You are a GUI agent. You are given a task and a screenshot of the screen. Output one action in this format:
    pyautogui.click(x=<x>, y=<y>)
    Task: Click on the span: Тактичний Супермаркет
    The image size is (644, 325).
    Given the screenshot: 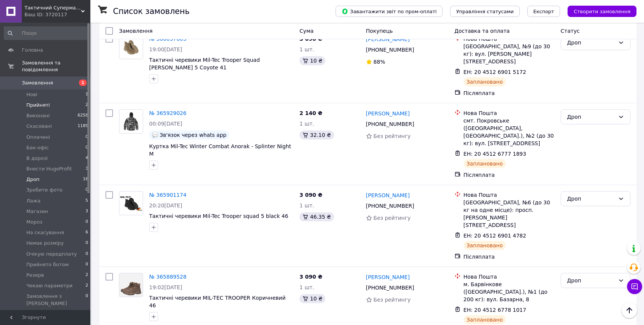 What is the action you would take?
    pyautogui.click(x=52, y=8)
    